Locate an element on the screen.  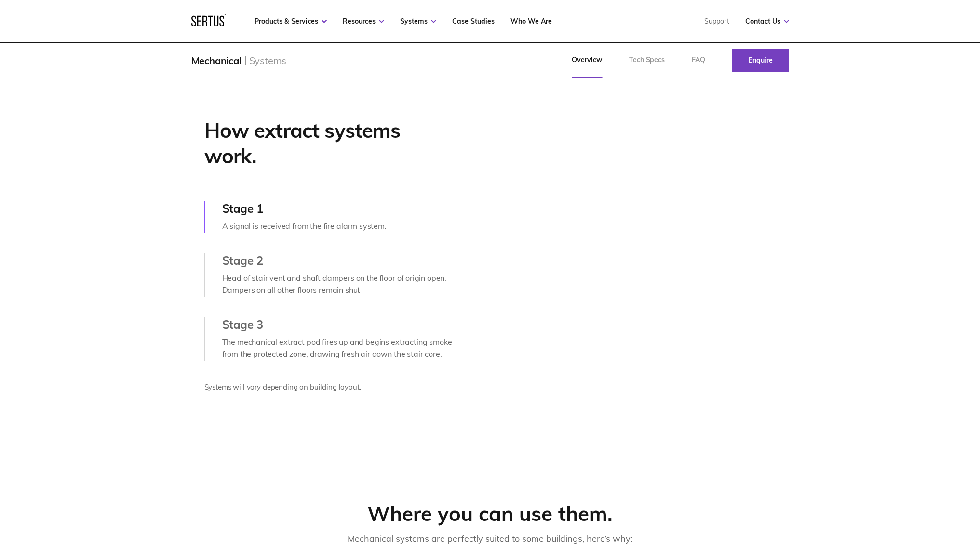
a: Contact Us is located at coordinates (766, 21).